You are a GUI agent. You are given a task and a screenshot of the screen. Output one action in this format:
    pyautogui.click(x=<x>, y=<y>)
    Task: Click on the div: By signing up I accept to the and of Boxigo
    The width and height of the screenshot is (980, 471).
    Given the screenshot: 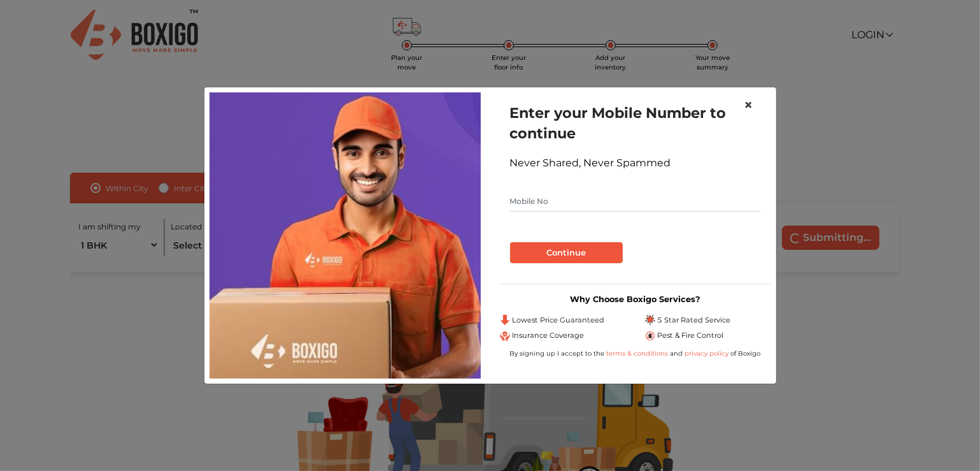 What is the action you would take?
    pyautogui.click(x=635, y=353)
    